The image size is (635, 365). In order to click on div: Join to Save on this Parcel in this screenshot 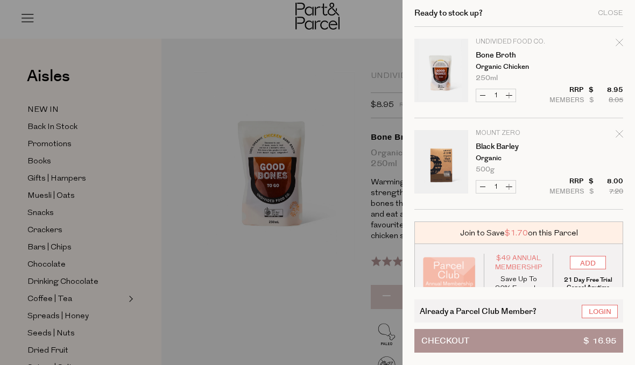, I will do `click(518, 233)`.